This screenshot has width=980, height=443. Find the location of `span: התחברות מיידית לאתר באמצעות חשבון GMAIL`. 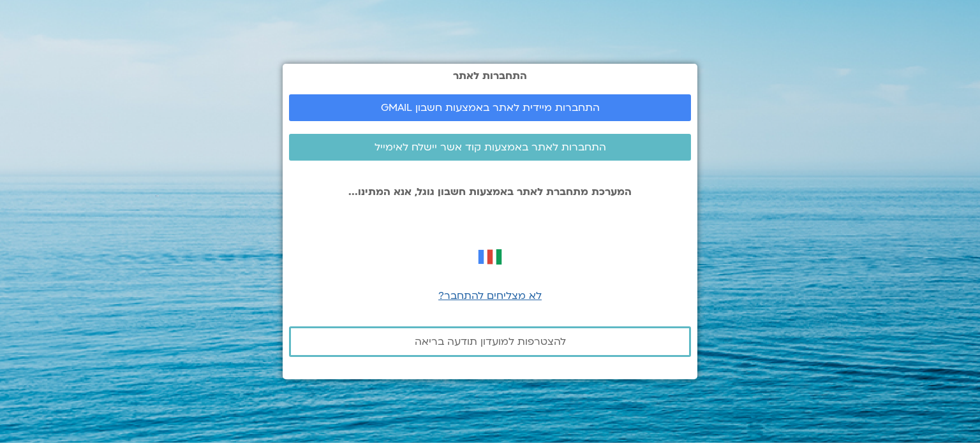

span: התחברות מיידית לאתר באמצעות חשבון GMAIL is located at coordinates (490, 108).